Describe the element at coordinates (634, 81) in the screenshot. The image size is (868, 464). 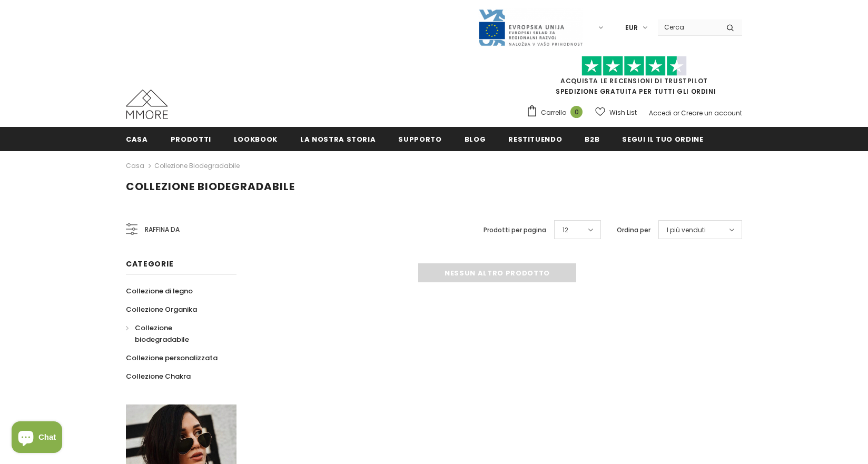
I see `a: Acquista le recensioni di TrustPilot` at that location.